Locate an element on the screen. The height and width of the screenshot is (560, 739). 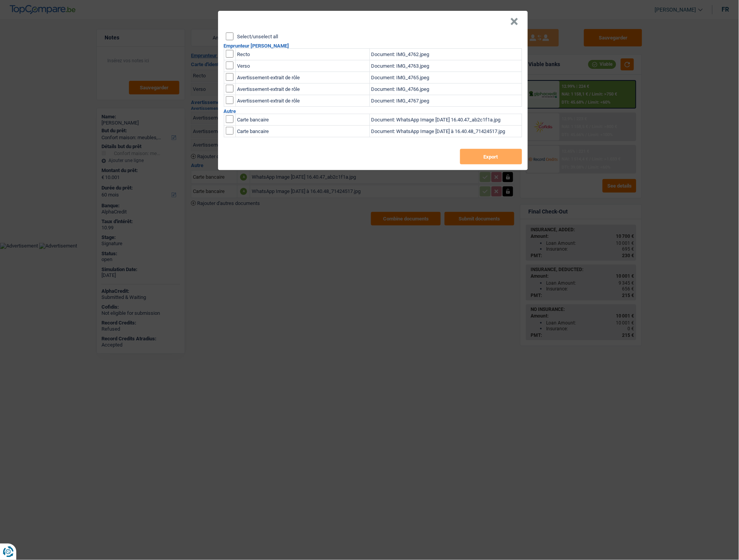
td: Document: IMG_4767.jpeg is located at coordinates (445, 101).